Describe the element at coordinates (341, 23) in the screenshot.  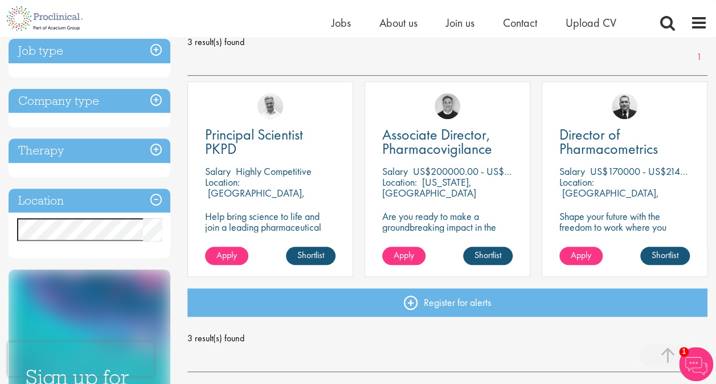
I see `a: Jobs` at that location.